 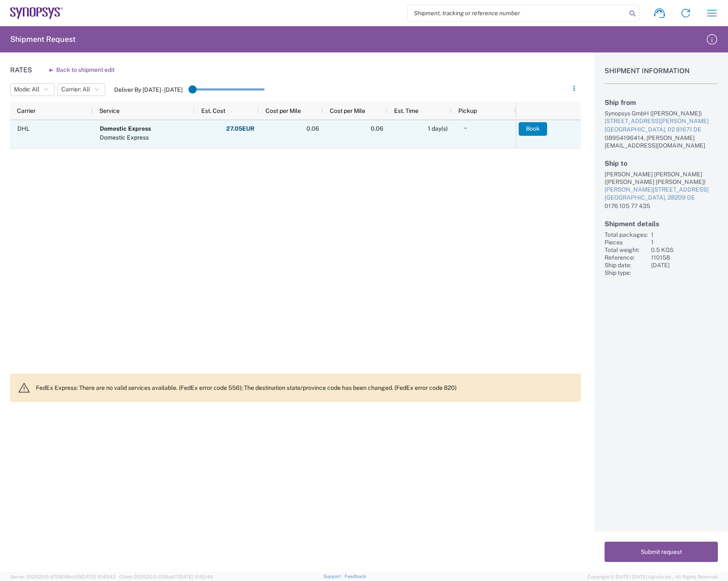 What do you see at coordinates (355, 576) in the screenshot?
I see `a: Feedback` at bounding box center [355, 576].